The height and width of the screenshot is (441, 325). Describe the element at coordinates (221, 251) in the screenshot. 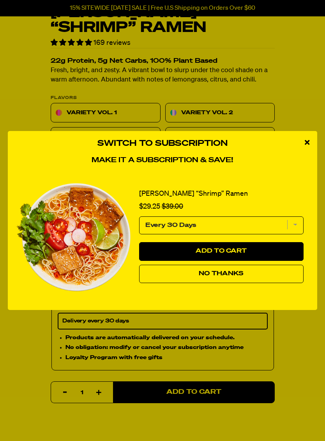

I see `span: Add to Cart` at that location.